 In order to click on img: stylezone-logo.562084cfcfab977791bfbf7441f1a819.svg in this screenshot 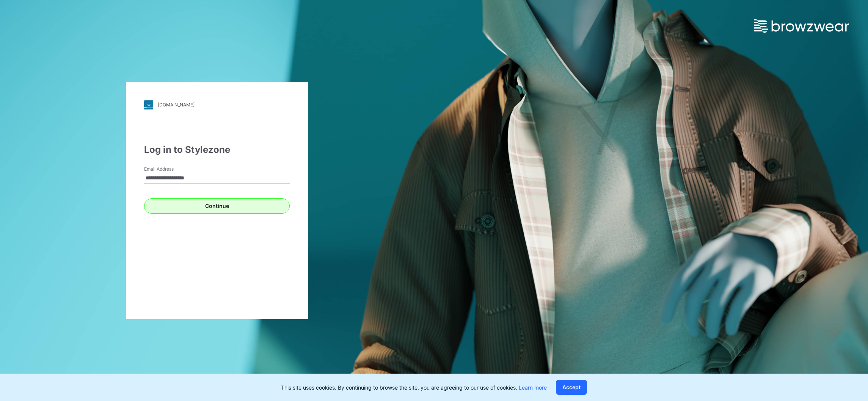, I will do `click(149, 105)`.